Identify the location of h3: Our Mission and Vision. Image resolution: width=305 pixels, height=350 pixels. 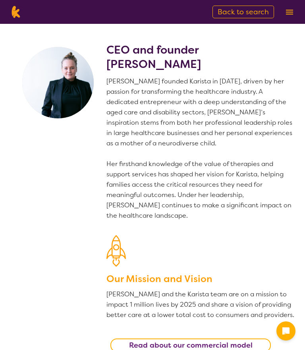
(201, 279).